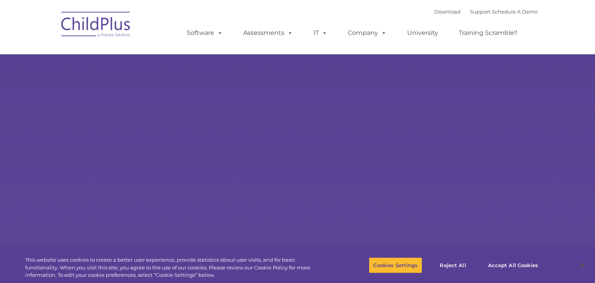 The width and height of the screenshot is (595, 283). What do you see at coordinates (96, 26) in the screenshot?
I see `img: ChildPlus by Procare Solutions` at bounding box center [96, 26].